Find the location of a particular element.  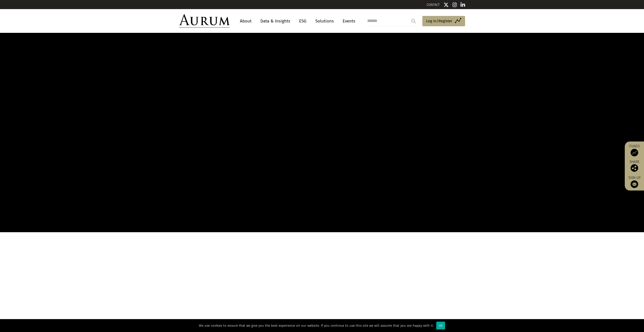

a: About is located at coordinates (246, 21).